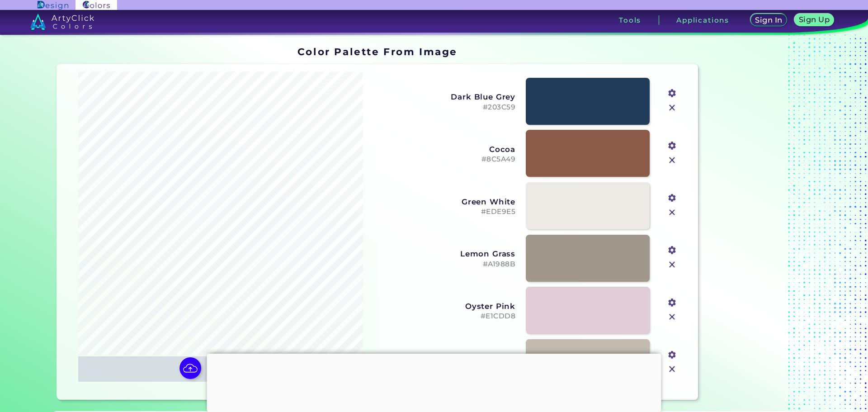  Describe the element at coordinates (450, 159) in the screenshot. I see `h5: #8C5A49` at that location.